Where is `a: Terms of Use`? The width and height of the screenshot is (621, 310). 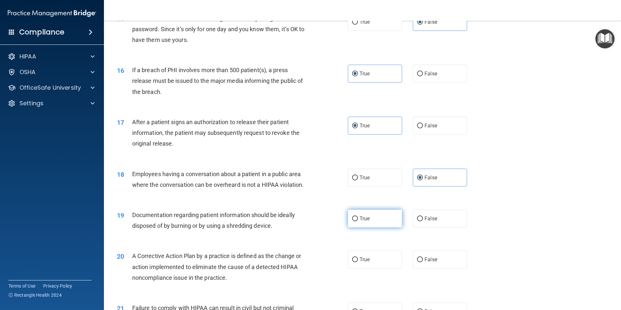
a: Terms of Use is located at coordinates (22, 286).